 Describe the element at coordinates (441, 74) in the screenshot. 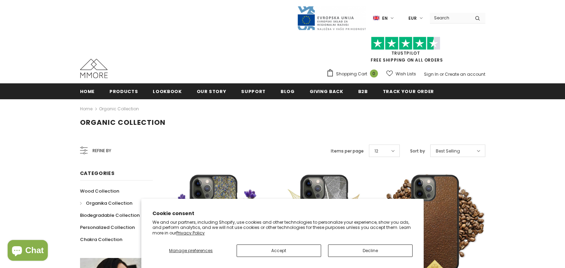

I see `span: or` at that location.